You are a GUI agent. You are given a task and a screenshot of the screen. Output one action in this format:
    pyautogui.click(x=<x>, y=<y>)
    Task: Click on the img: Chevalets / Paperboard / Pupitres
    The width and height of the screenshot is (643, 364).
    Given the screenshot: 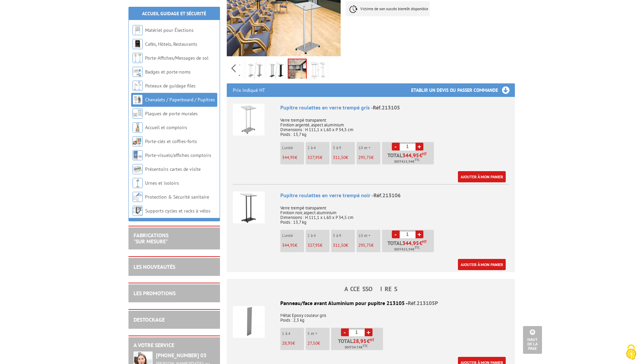 What is the action you would take?
    pyautogui.click(x=138, y=99)
    